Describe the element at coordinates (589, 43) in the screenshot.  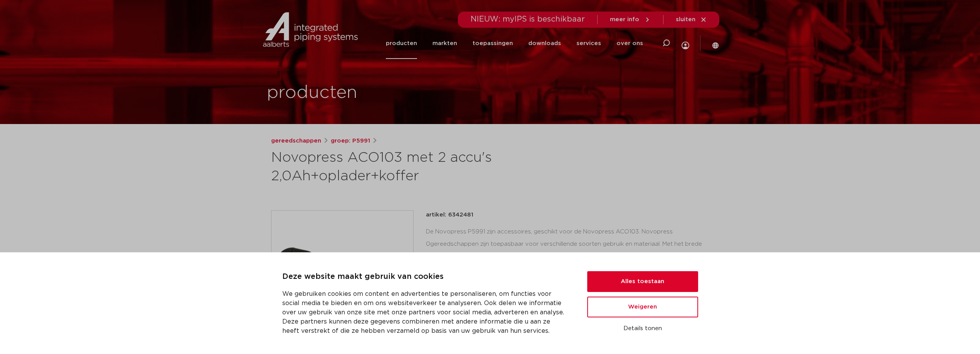
I see `a: services` at that location.